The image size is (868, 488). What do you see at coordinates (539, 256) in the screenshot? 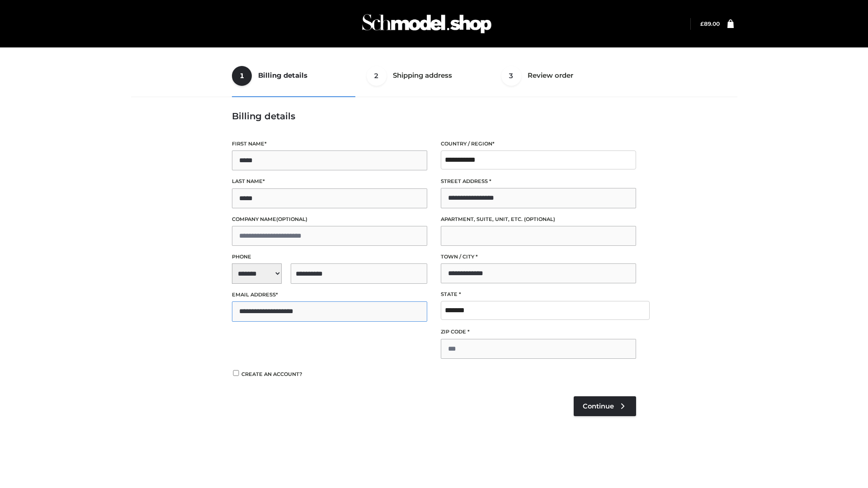
I see `label: Town / City` at bounding box center [539, 256].